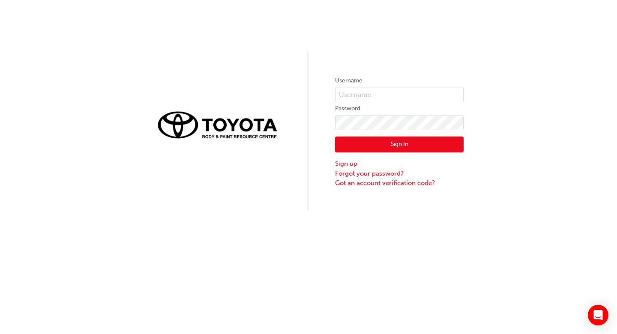  What do you see at coordinates (400, 108) in the screenshot?
I see `label: Password` at bounding box center [400, 108].